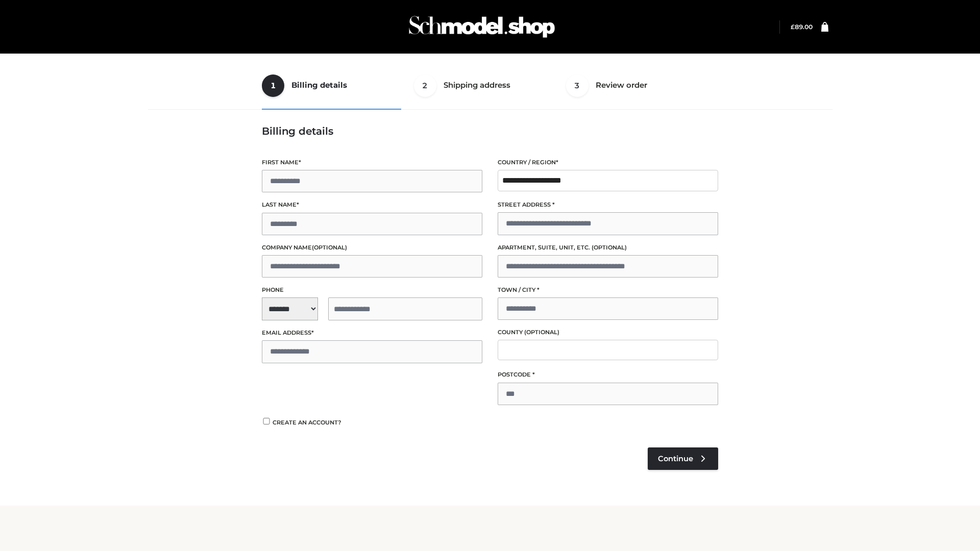  Describe the element at coordinates (372, 204) in the screenshot. I see `label: Last name` at that location.